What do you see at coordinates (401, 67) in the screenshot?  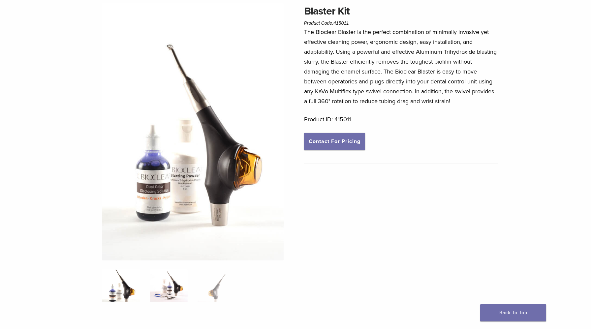 I see `p: The Bioclear Blaster is the perfect combination of minimally invasive yet effective cleaning powe...` at bounding box center [401, 67].